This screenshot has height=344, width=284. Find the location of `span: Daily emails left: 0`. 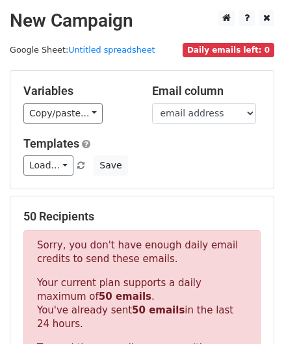

span: Daily emails left: 0 is located at coordinates (228, 50).